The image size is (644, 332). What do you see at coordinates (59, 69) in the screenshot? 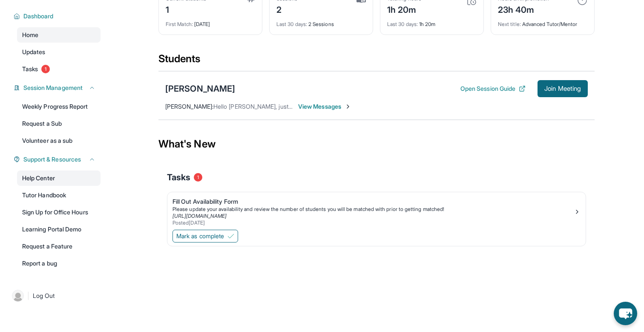
I see `a: Tasks1` at bounding box center [59, 69].